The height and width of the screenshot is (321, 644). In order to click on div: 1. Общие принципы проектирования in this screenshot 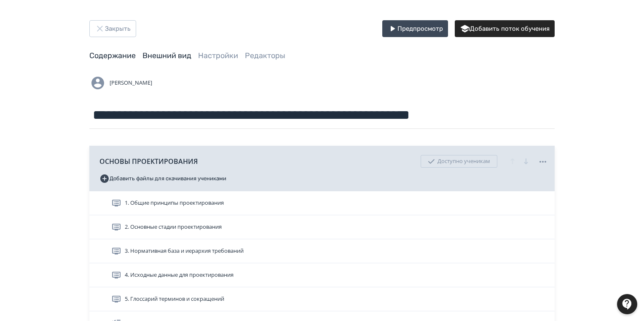, I will do `click(322, 203)`.